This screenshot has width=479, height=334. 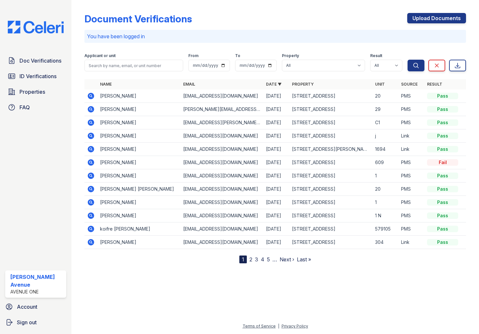 What do you see at coordinates (380, 84) in the screenshot?
I see `a: Unit` at bounding box center [380, 84].